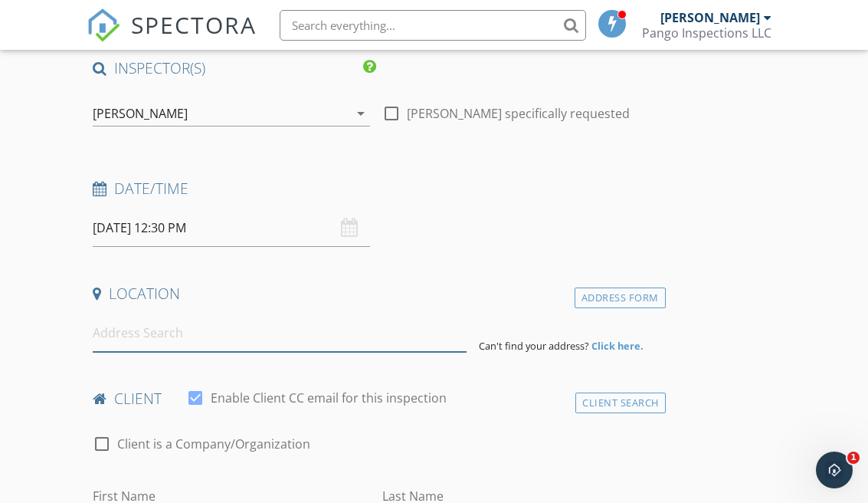 This screenshot has width=868, height=503. I want to click on i: arrow_drop_down, so click(361, 112).